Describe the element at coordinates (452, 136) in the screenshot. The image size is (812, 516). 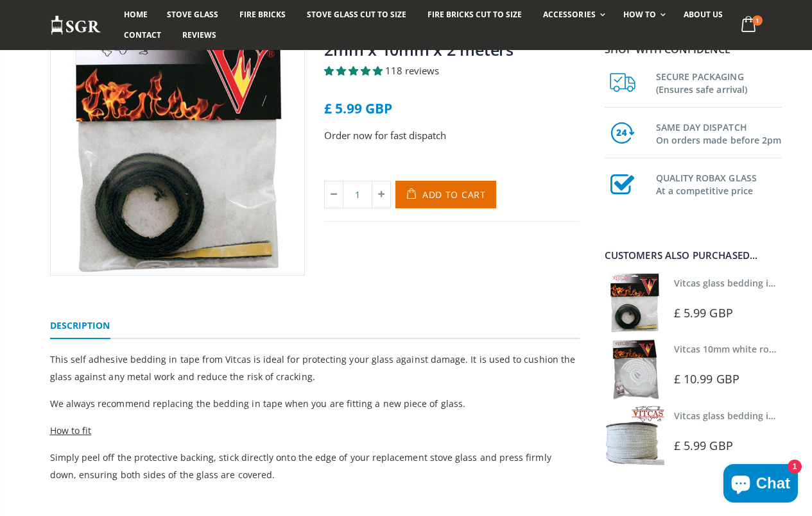
I see `p: Order now for fast dispatch` at that location.